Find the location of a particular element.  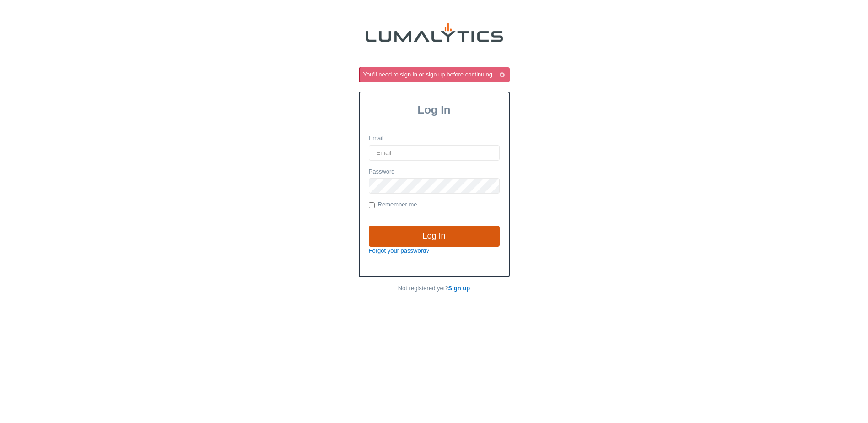

h3: Log In is located at coordinates (434, 110).